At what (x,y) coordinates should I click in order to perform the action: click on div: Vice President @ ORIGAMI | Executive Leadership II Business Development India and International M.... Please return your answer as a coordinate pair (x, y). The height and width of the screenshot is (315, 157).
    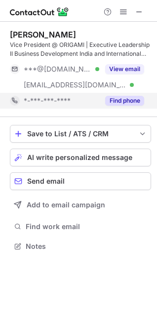
    Looking at the image, I should click on (81, 49).